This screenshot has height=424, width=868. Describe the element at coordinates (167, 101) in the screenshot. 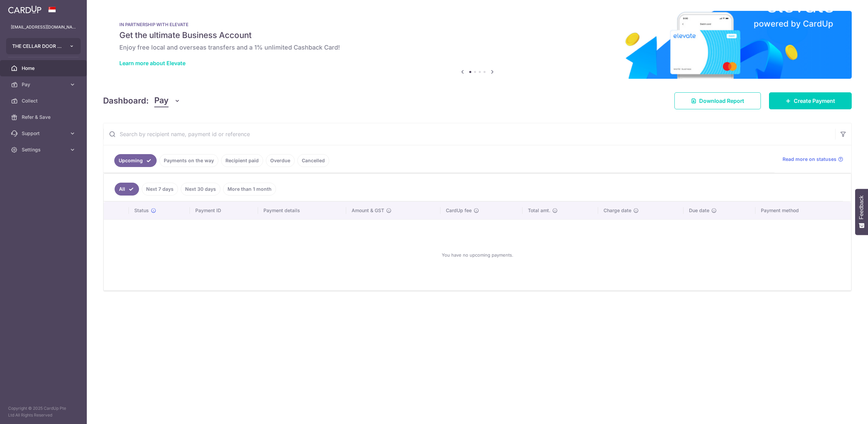

I see `button: Pay` at that location.